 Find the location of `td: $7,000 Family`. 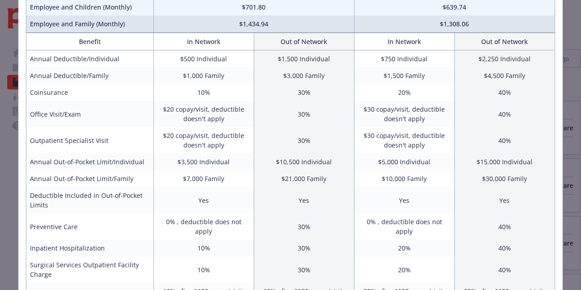

td: $7,000 Family is located at coordinates (203, 178).